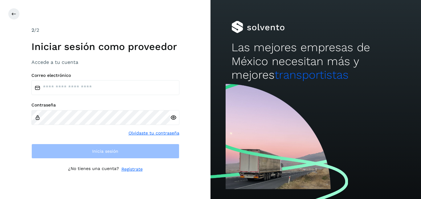 The image size is (421, 199). I want to click on h1: Iniciar sesión como proveedor, so click(105, 47).